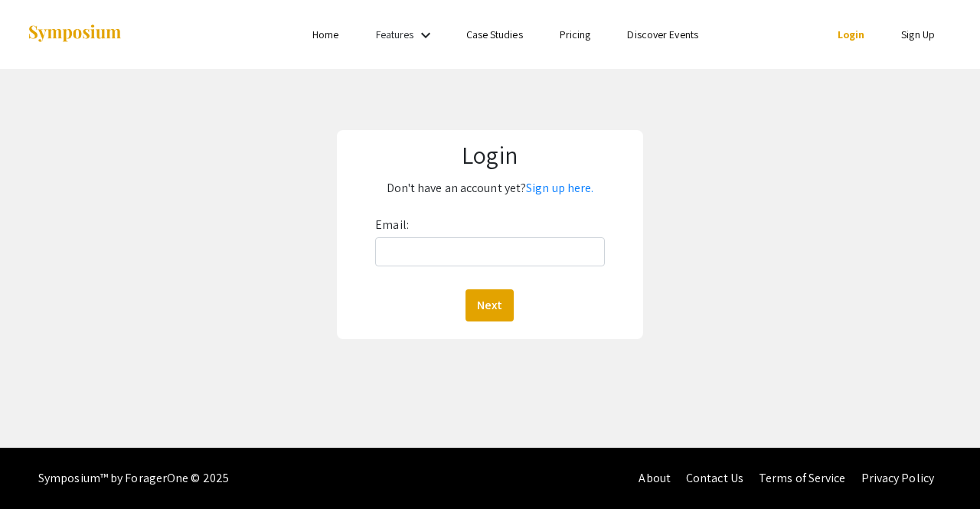  What do you see at coordinates (663, 34) in the screenshot?
I see `a: Discover Events` at bounding box center [663, 34].